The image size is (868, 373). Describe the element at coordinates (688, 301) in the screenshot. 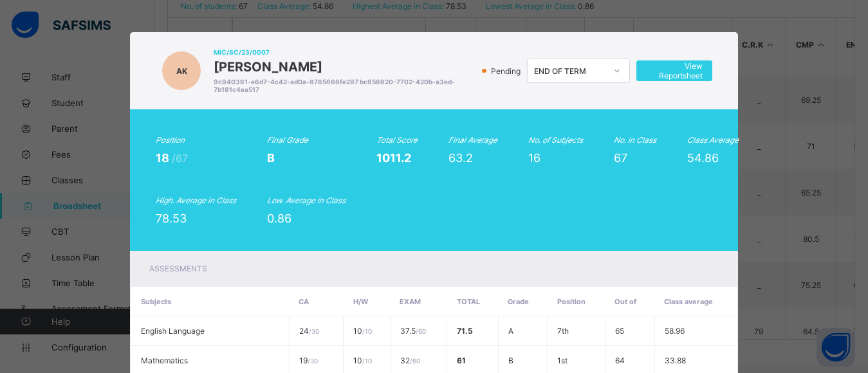

I see `span: Class average` at that location.